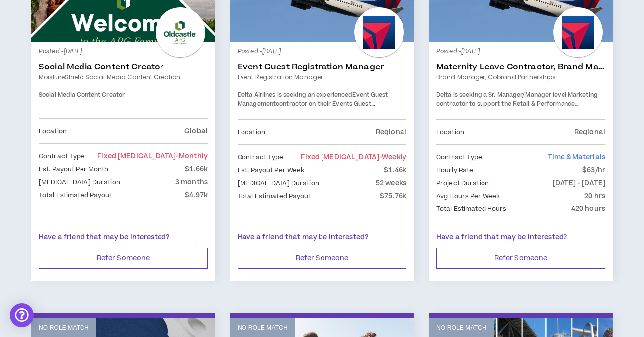 This screenshot has height=337, width=644. I want to click on a: Event Registration Manager, so click(322, 78).